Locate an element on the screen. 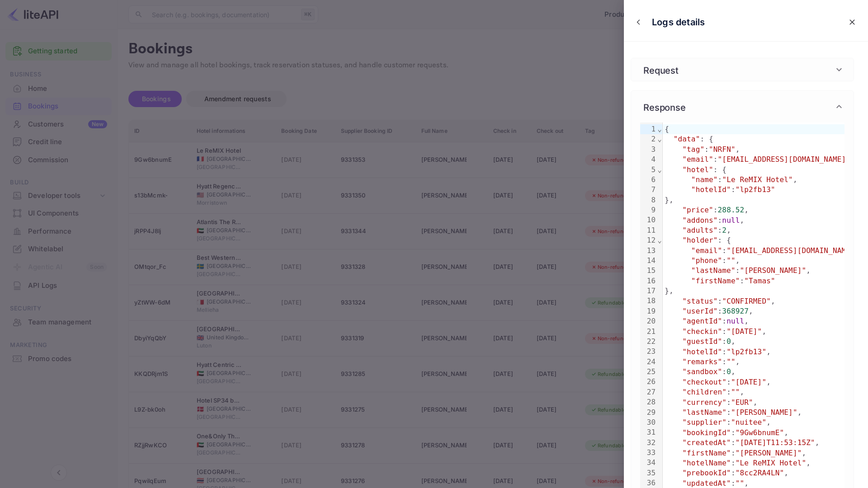  span: "agentId" is located at coordinates (702, 321).